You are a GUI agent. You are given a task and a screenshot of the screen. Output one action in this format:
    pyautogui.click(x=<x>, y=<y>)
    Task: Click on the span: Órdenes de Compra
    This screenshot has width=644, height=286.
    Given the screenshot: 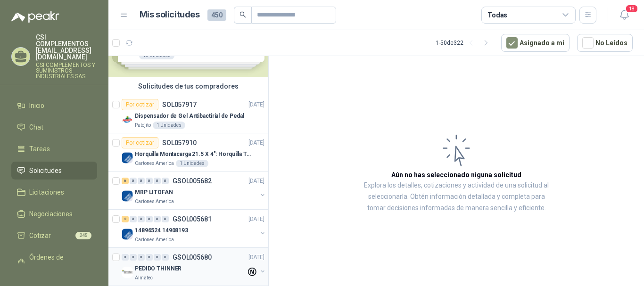 What is the action you would take?
    pyautogui.click(x=58, y=263)
    